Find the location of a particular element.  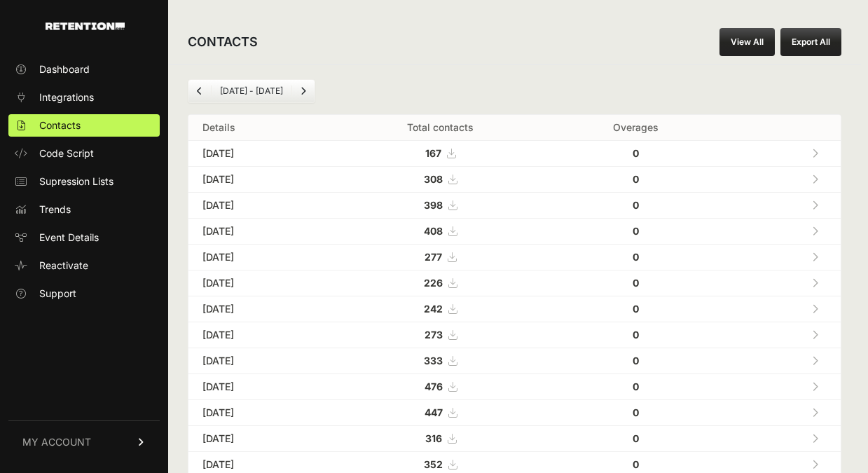

img: Retention.com is located at coordinates (85, 26).